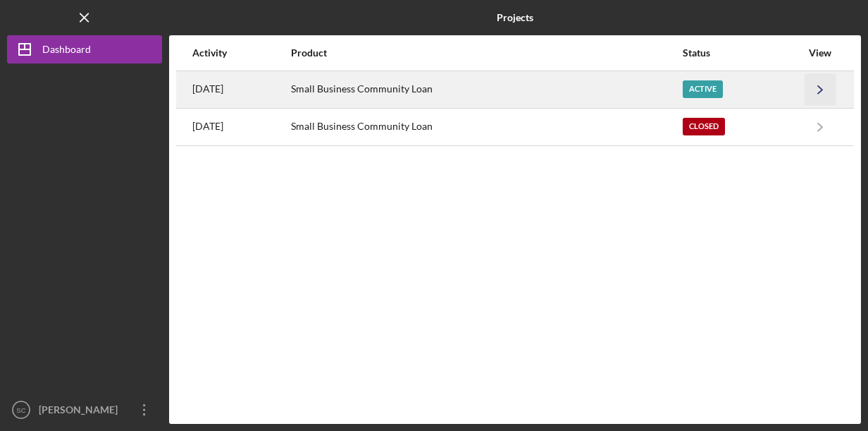 This screenshot has width=868, height=431. What do you see at coordinates (241, 53) in the screenshot?
I see `div: Activity` at bounding box center [241, 53].